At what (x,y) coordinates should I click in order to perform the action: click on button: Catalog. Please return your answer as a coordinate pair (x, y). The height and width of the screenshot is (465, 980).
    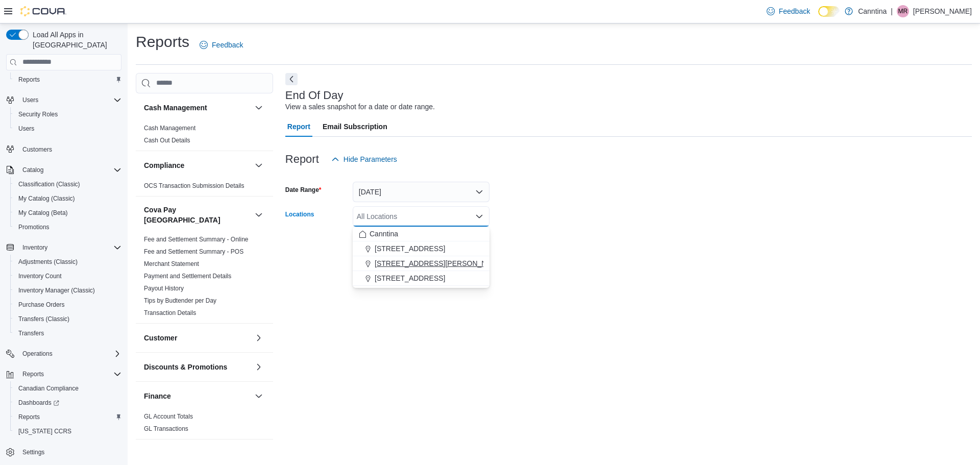
    Looking at the image, I should click on (32, 170).